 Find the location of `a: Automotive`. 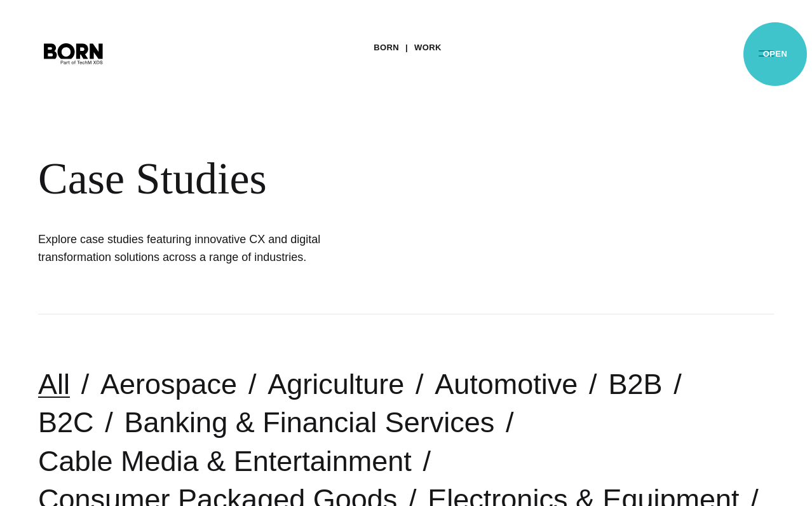

a: Automotive is located at coordinates (506, 384).